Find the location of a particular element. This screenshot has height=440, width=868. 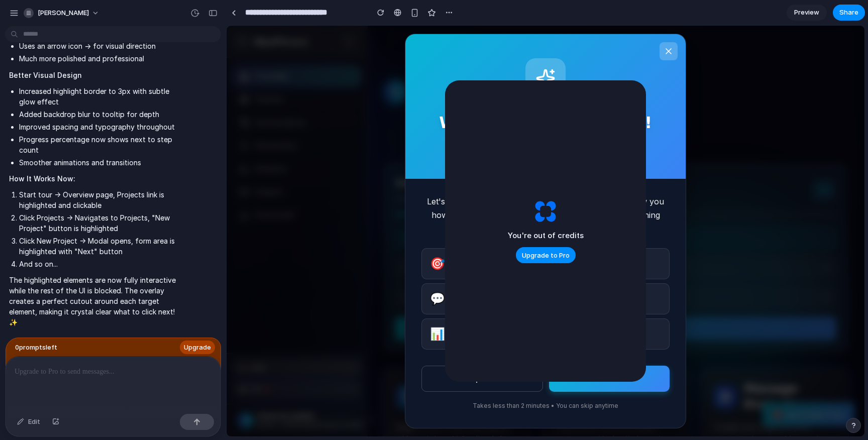

li: Uses an arrow icon → for visual direction is located at coordinates (98, 46).